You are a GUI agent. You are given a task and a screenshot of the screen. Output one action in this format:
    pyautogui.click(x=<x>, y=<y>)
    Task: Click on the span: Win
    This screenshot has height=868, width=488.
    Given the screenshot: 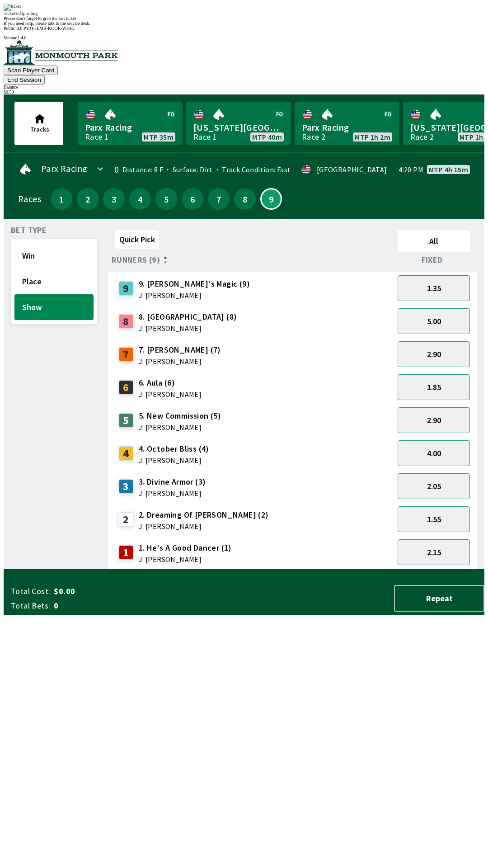 What is the action you would take?
    pyautogui.click(x=54, y=255)
    